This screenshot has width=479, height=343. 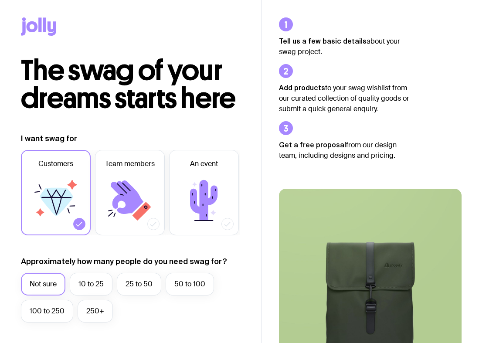 I want to click on strong: Tell us a few basic details, so click(x=323, y=41).